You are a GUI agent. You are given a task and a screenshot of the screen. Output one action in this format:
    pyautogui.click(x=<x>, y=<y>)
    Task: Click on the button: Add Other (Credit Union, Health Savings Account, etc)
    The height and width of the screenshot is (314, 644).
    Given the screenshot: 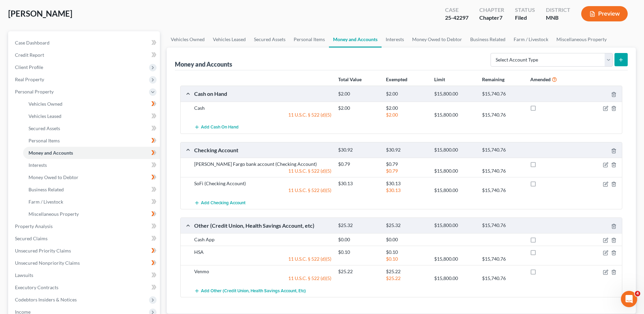 What is the action you would take?
    pyautogui.click(x=250, y=290)
    